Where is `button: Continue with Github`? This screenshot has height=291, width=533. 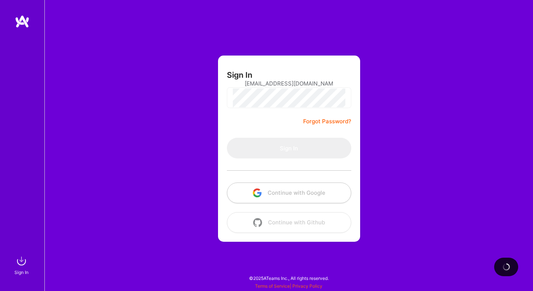 button: Continue with Github is located at coordinates (289, 222).